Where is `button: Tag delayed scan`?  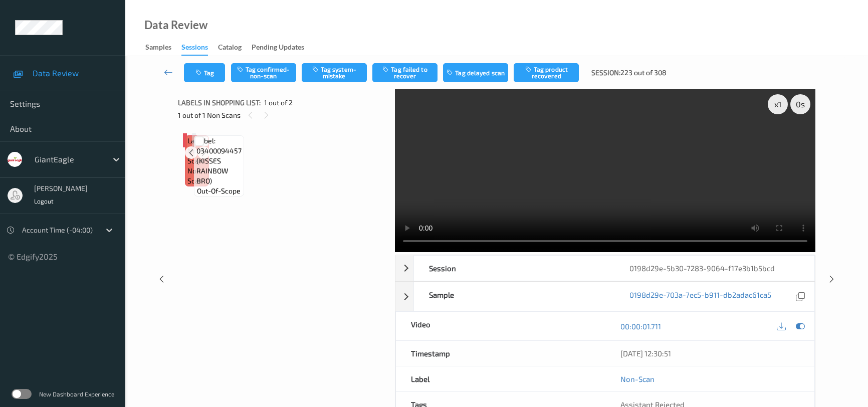
button: Tag delayed scan is located at coordinates (476, 73).